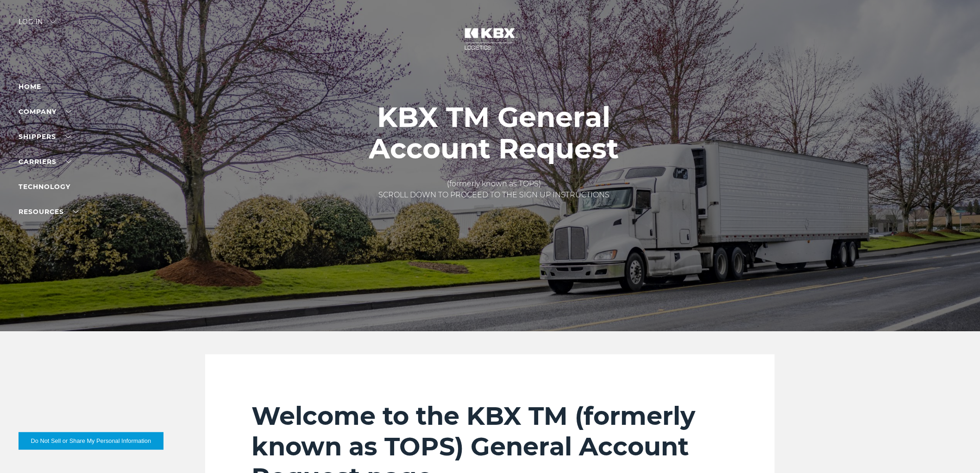  Describe the element at coordinates (494, 190) in the screenshot. I see `p: (formerly known as TOPS) SCROLL DOWN TO PROCEED TO THE SIGN UP INSTRUCTIONS` at that location.